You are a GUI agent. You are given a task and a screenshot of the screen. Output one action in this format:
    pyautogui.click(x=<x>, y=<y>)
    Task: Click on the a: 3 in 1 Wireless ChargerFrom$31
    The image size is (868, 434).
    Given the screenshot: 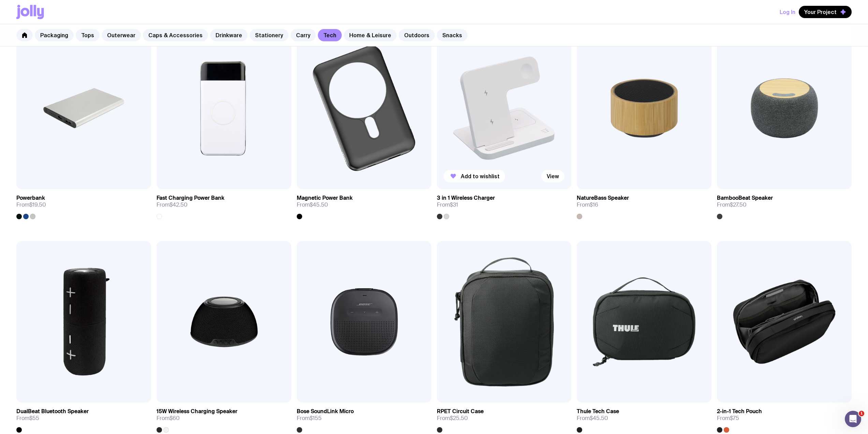 What is the action you would take?
    pyautogui.click(x=504, y=204)
    